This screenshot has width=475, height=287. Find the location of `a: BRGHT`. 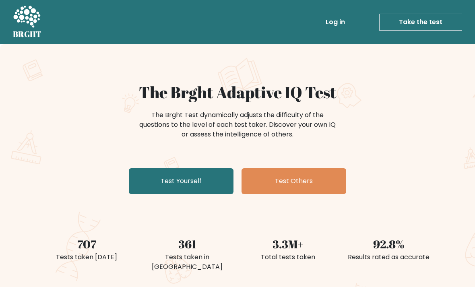

a: BRGHT is located at coordinates (27, 22).